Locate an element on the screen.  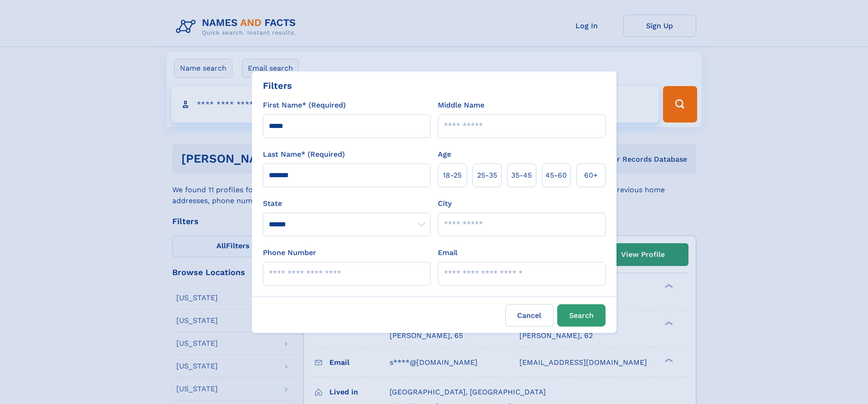
label: Email is located at coordinates (447, 253).